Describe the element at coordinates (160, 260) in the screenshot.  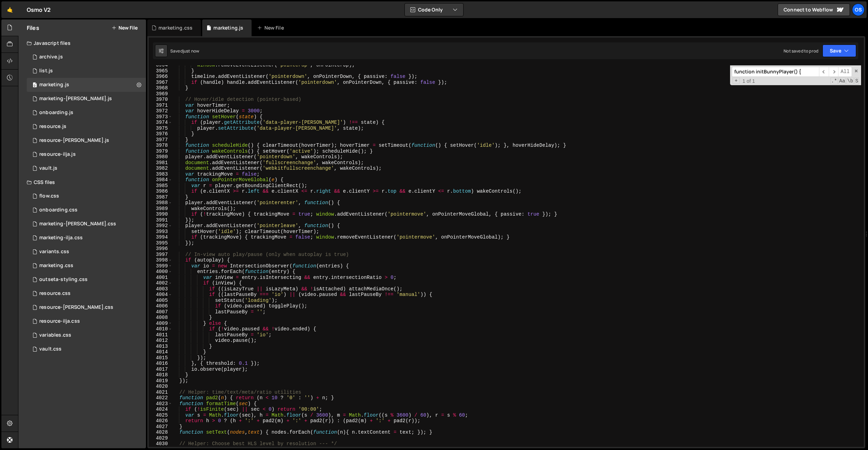
I see `div: 3998` at that location.